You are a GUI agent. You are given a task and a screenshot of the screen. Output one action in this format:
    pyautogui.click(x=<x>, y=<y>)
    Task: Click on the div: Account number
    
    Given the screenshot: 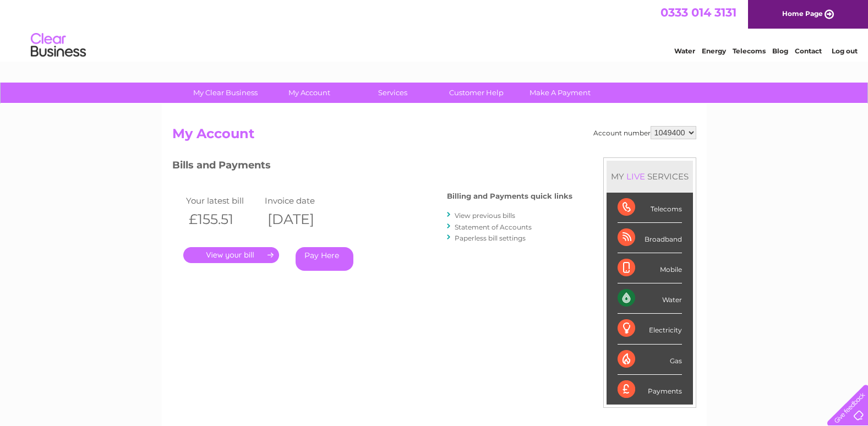 What is the action you would take?
    pyautogui.click(x=645, y=133)
    